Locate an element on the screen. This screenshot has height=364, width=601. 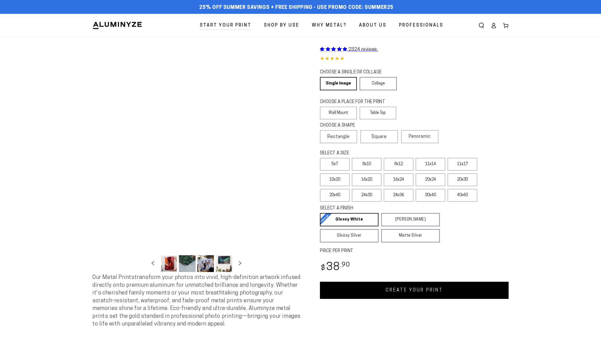
button: Load image 3 in gallery view is located at coordinates (206, 263).